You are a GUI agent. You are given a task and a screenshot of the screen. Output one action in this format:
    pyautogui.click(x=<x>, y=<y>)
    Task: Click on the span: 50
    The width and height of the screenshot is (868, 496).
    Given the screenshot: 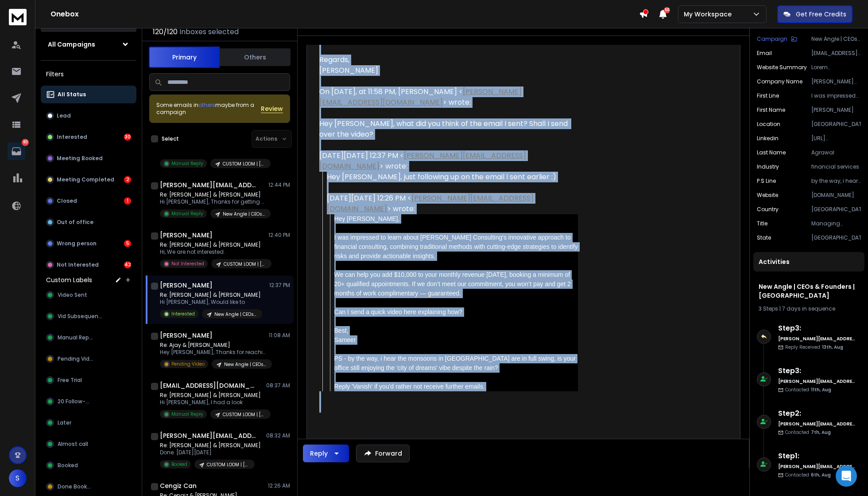 What is the action you would take?
    pyautogui.click(x=667, y=10)
    